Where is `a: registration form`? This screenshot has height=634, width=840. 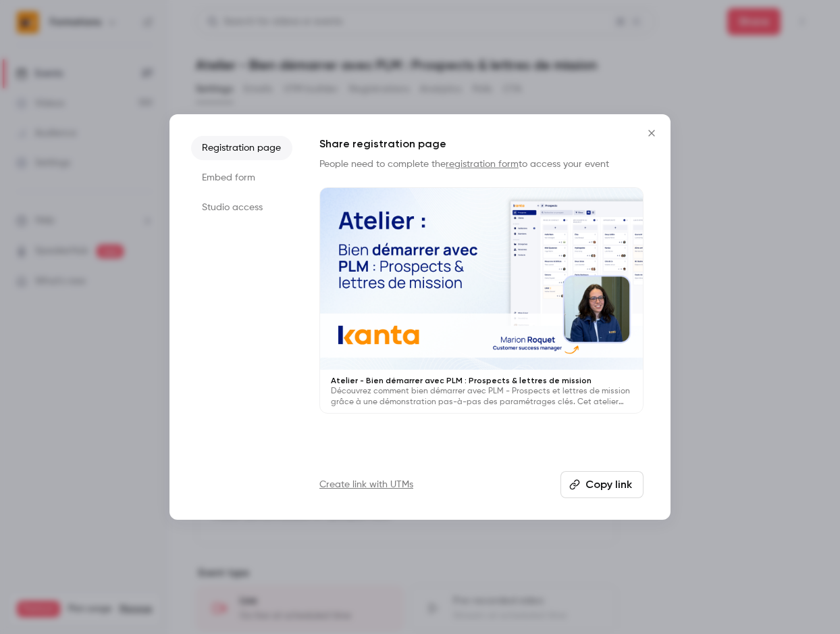 a: registration form is located at coordinates (483, 164).